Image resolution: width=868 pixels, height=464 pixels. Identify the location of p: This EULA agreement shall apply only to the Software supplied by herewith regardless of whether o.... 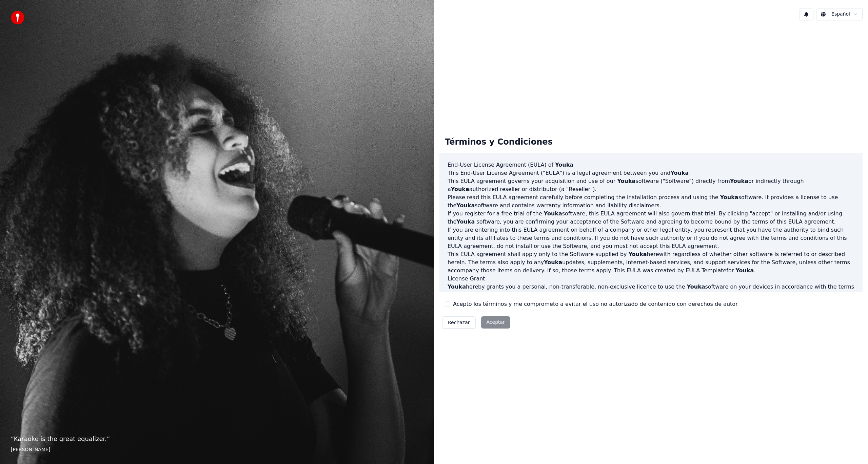
(651, 263).